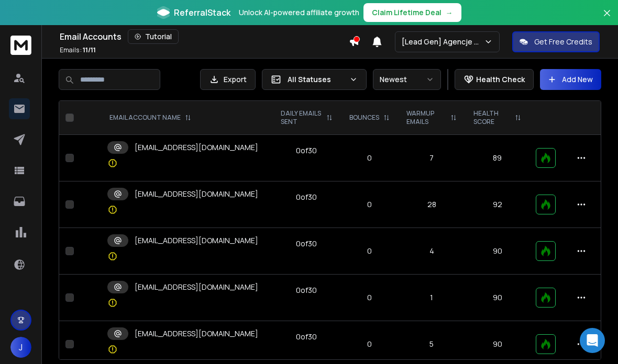 This screenshot has height=364, width=618. I want to click on p: All Statuses, so click(316, 80).